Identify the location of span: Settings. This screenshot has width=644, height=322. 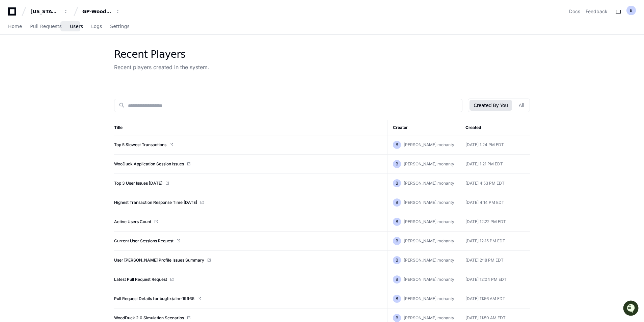
(119, 26).